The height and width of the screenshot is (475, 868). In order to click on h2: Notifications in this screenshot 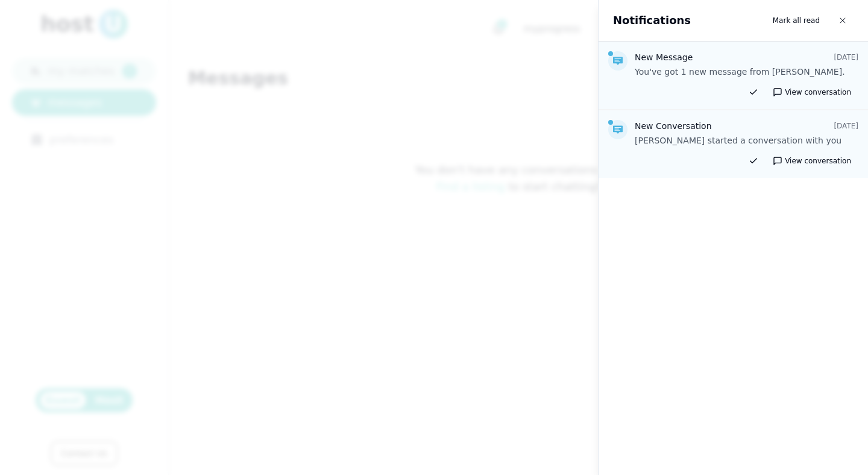, I will do `click(651, 21)`.